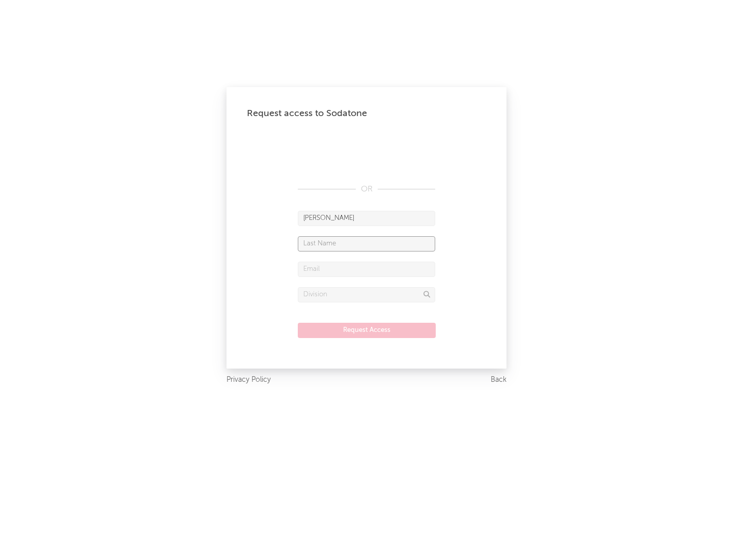 Image resolution: width=733 pixels, height=560 pixels. Describe the element at coordinates (498, 379) in the screenshot. I see `a: Back` at that location.